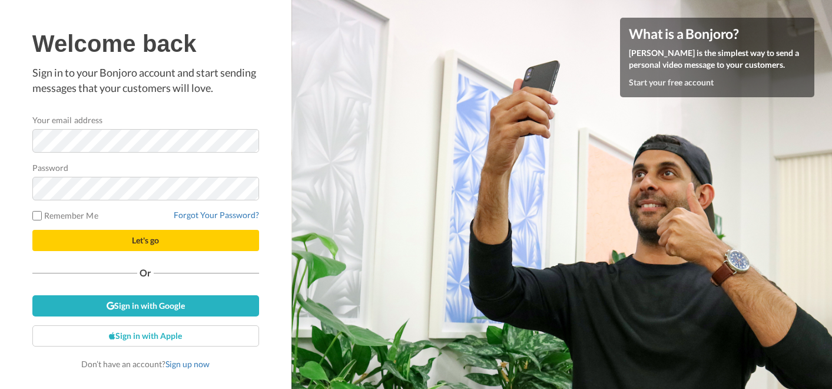  I want to click on span: Let's go, so click(145, 240).